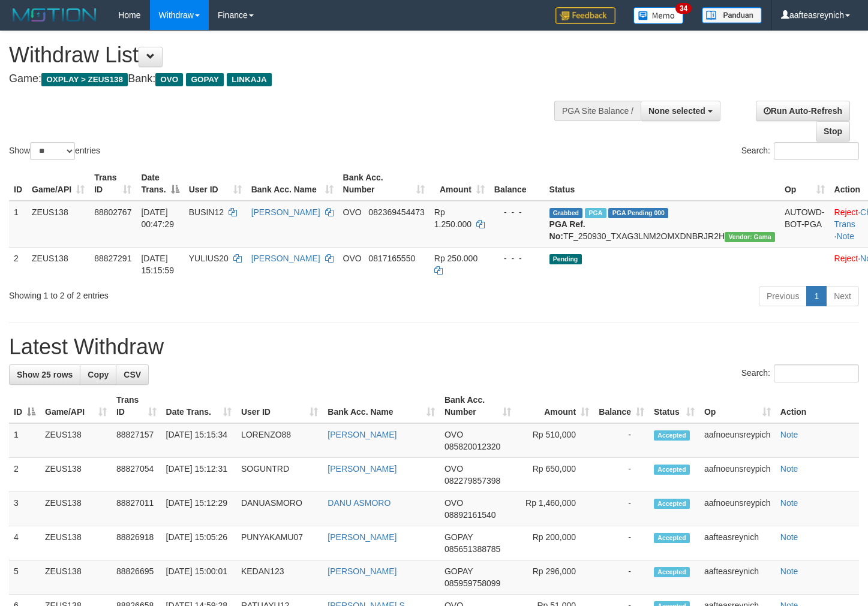 The width and height of the screenshot is (868, 606). What do you see at coordinates (567, 213) in the screenshot?
I see `span: Grabbed` at bounding box center [567, 213].